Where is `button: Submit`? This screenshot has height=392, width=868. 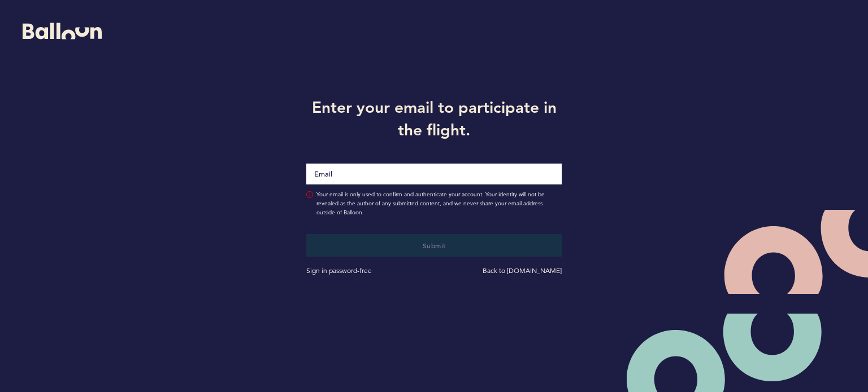
button: Submit is located at coordinates (434, 245).